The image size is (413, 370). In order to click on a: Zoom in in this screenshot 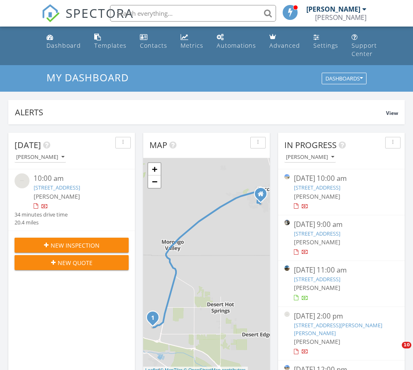, I will do `click(154, 169)`.